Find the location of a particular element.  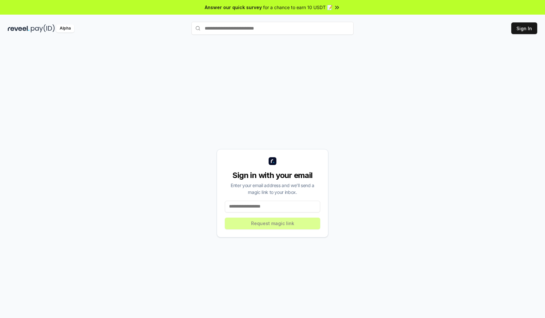

div: Alpha is located at coordinates (65, 28).